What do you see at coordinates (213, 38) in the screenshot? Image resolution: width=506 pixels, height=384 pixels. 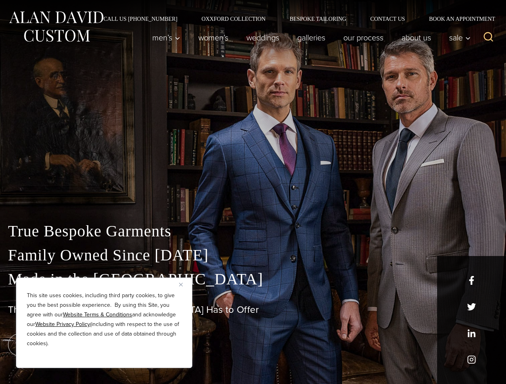 I see `a: Women’s` at bounding box center [213, 38].